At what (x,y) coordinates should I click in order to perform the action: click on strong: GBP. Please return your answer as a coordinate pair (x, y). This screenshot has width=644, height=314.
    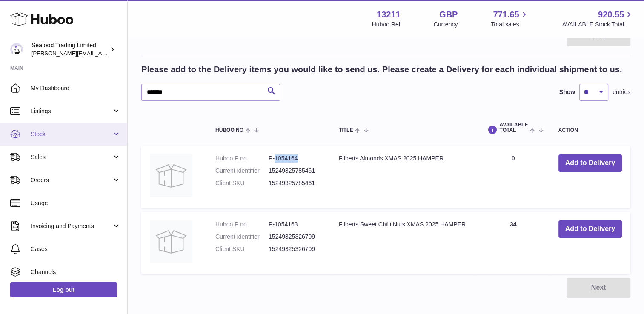
    Looking at the image, I should click on (448, 15).